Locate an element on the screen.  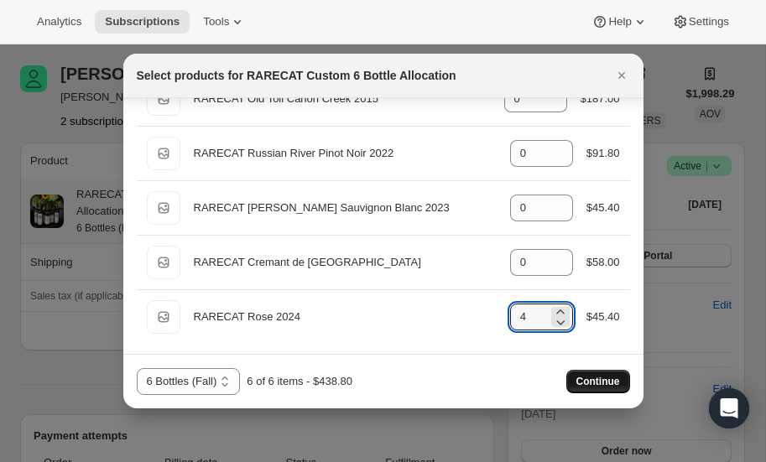
div: Open Intercom Messenger is located at coordinates (729, 409).